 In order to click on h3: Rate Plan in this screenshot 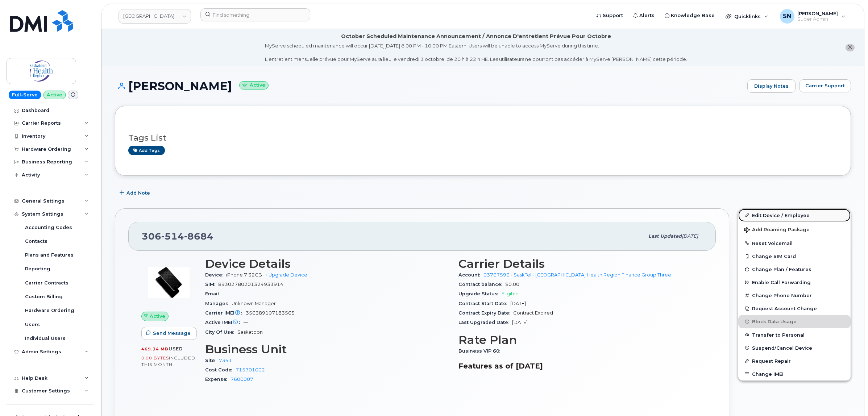, I will do `click(581, 339)`.